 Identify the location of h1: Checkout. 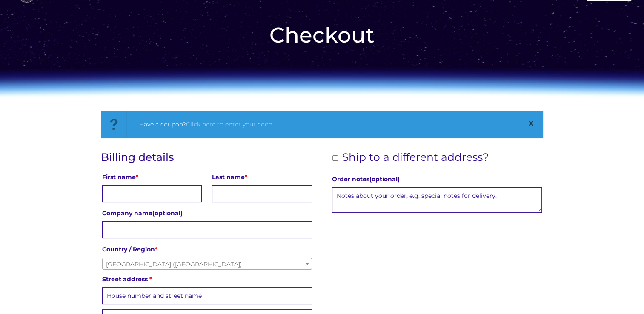
(322, 35).